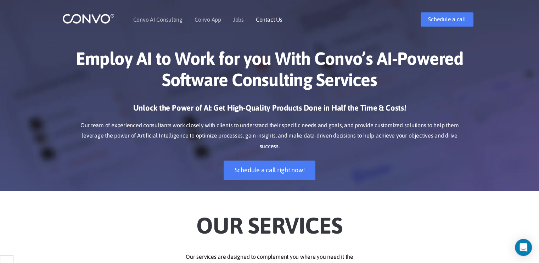  I want to click on div: Open Intercom Messenger, so click(523, 247).